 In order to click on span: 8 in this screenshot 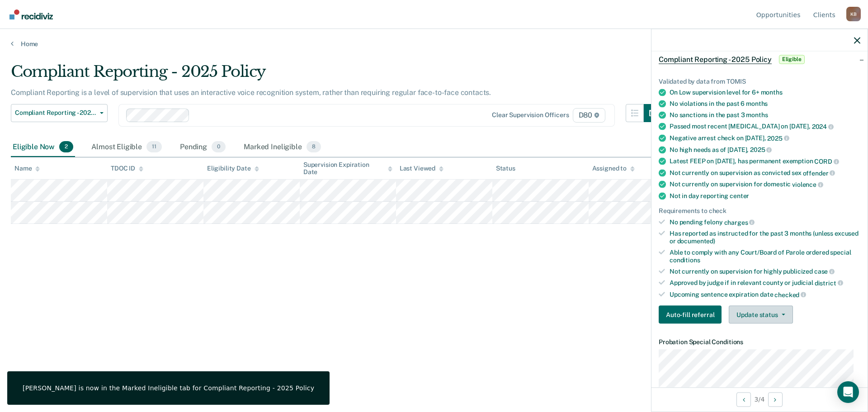, I will do `click(314, 147)`.